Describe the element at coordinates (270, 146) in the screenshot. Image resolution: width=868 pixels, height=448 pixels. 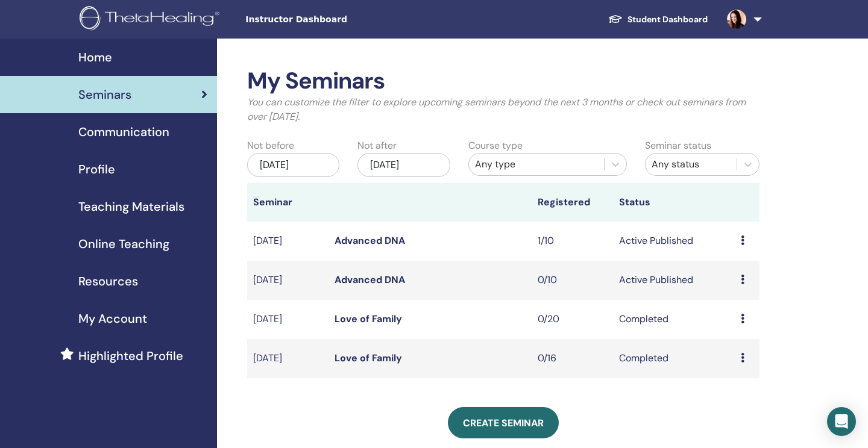
I see `label: Not before` at that location.